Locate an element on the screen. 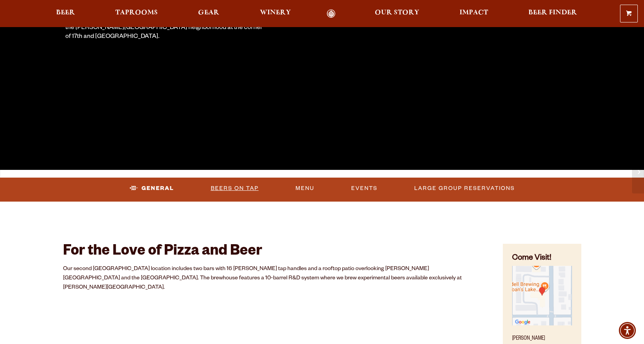 This screenshot has height=344, width=644. a: Gear is located at coordinates (208, 14).